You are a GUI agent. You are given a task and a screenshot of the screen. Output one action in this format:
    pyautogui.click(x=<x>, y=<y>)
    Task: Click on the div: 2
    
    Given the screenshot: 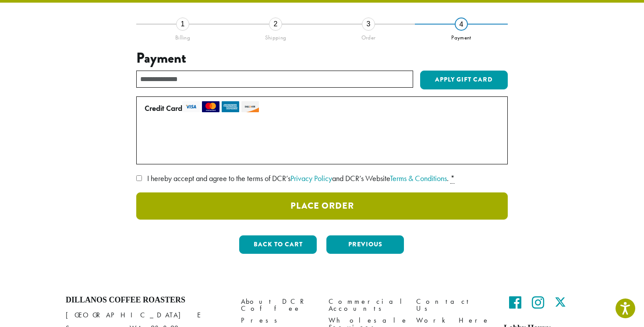 What is the action you would take?
    pyautogui.click(x=275, y=24)
    